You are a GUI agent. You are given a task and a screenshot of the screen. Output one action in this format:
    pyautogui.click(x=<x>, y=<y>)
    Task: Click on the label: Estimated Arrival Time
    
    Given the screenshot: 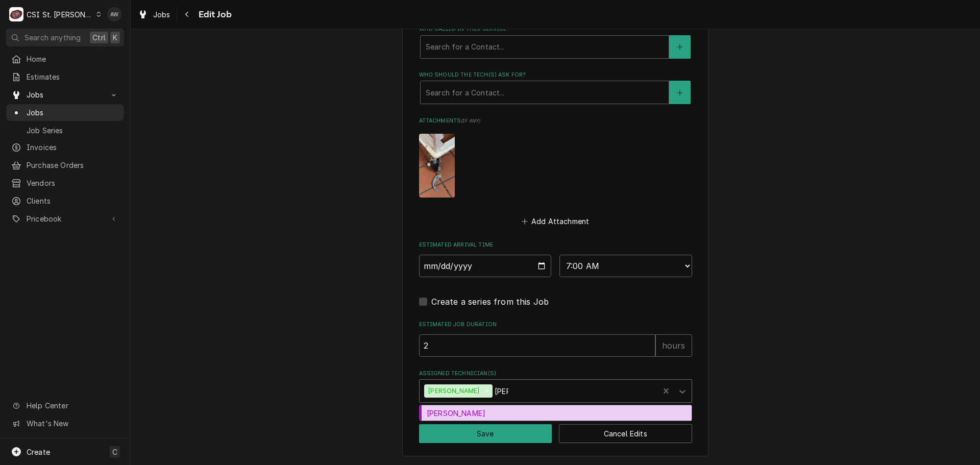 What is the action you would take?
    pyautogui.click(x=556, y=245)
    